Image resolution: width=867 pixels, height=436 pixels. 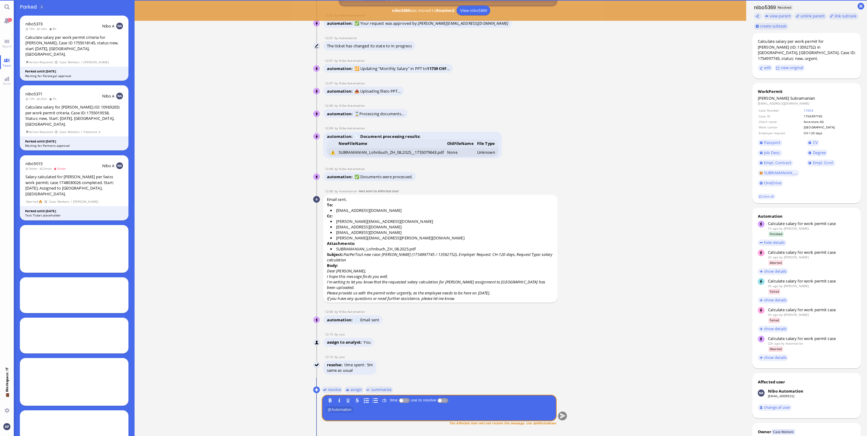 I want to click on b: Resolved, so click(x=445, y=10).